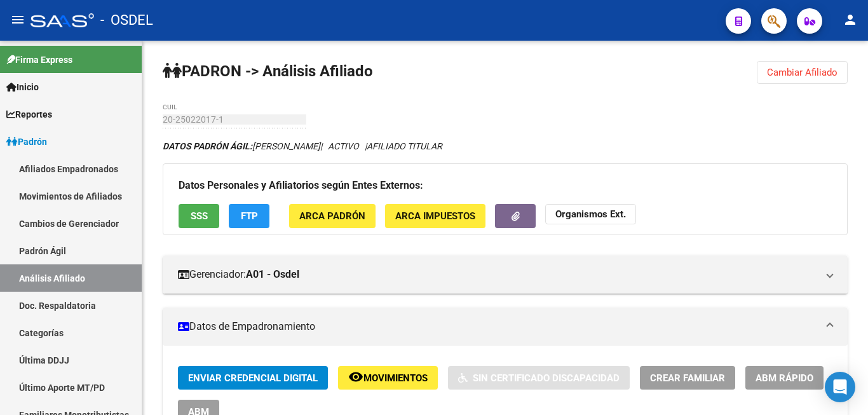  Describe the element at coordinates (505, 275) in the screenshot. I see `mat-expansion-panel-header: Gerenciador:A01 - Osdel` at that location.